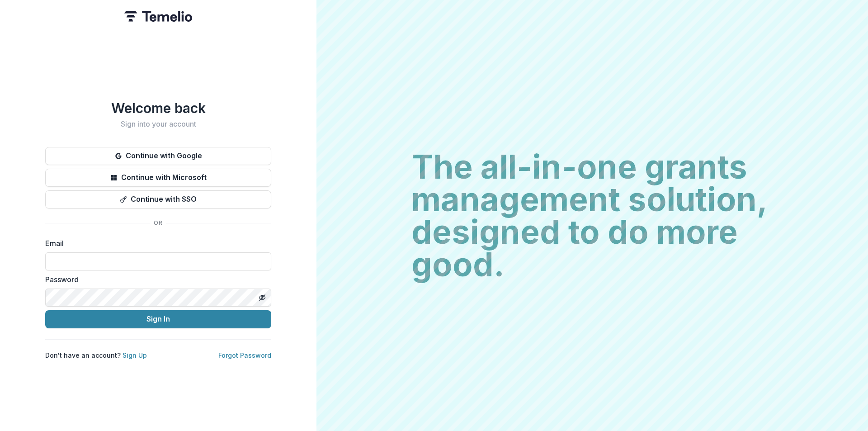 This screenshot has width=868, height=431. Describe the element at coordinates (158, 108) in the screenshot. I see `h1: Welcome back` at that location.